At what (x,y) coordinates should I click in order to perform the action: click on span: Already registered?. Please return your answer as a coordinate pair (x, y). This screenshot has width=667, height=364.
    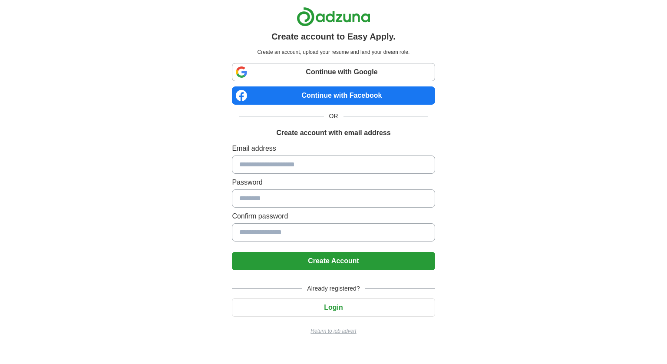
    Looking at the image, I should click on (333, 289).